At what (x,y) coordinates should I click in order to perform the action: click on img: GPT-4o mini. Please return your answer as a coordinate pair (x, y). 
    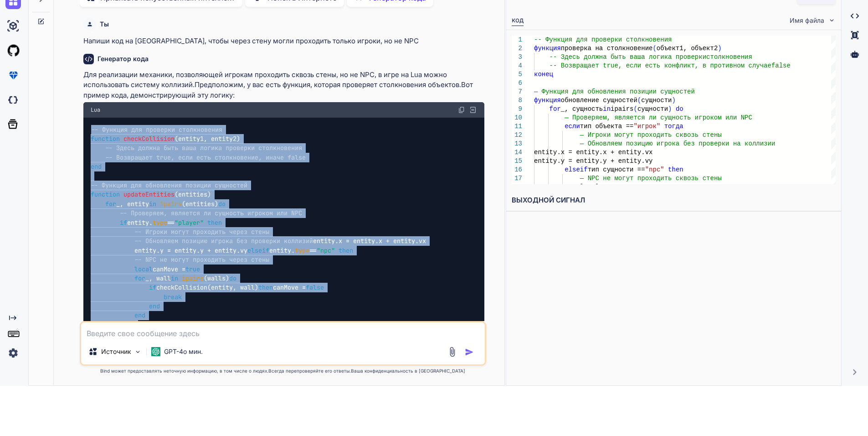
    Looking at the image, I should click on (156, 351).